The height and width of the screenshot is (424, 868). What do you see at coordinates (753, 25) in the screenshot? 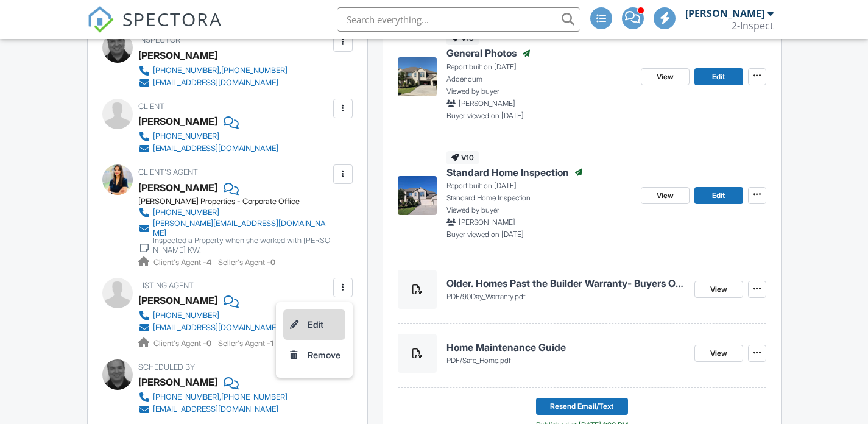
I see `div: 2-Inspect` at bounding box center [753, 25].